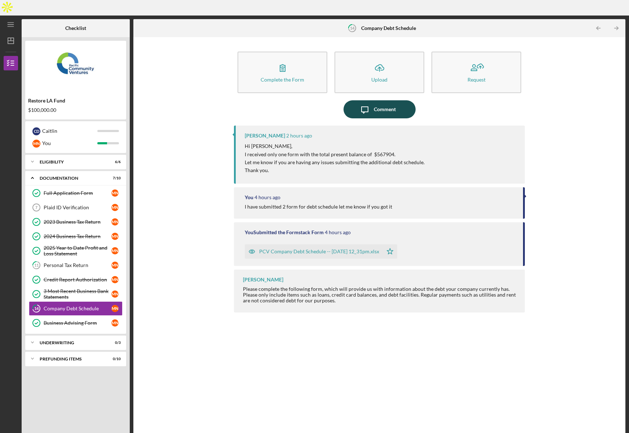 The height and width of the screenshot is (433, 629). Describe the element at coordinates (76, 28) in the screenshot. I see `b: Checklist` at that location.